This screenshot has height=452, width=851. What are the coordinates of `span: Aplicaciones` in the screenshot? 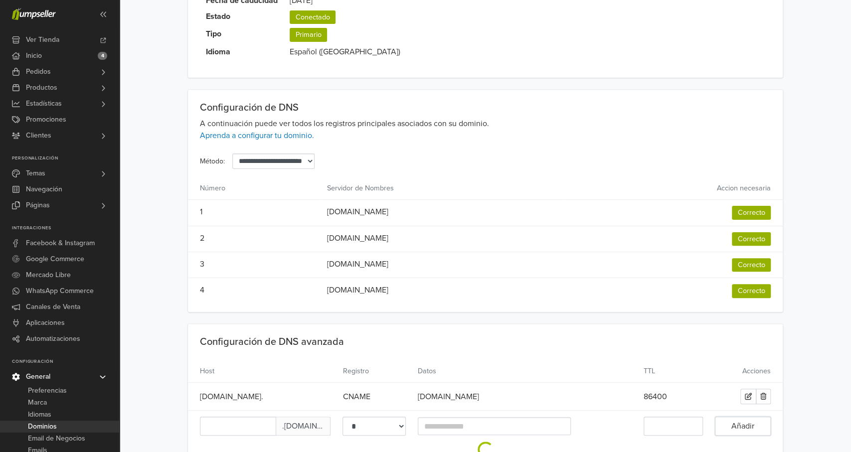 It's located at (45, 323).